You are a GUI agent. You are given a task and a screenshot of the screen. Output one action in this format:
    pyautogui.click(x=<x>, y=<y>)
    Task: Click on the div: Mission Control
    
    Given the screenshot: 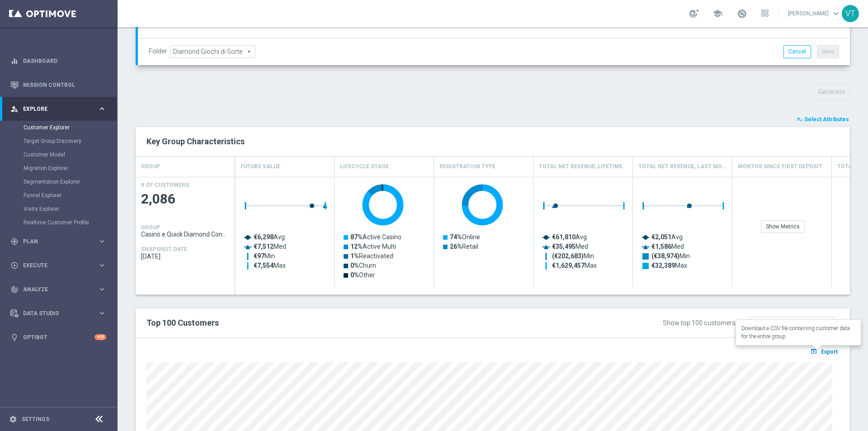 What is the action you would take?
    pyautogui.click(x=59, y=85)
    